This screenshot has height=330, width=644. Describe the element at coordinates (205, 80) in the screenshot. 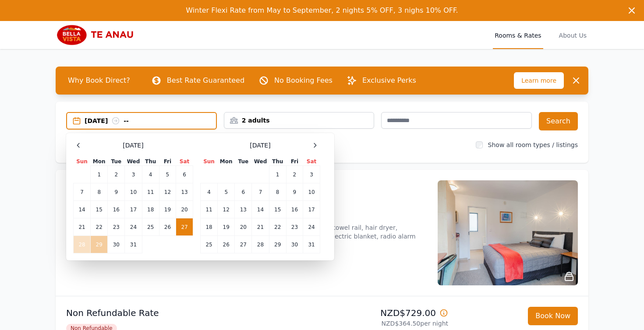

I see `p: Best Rate Guaranteed` at that location.